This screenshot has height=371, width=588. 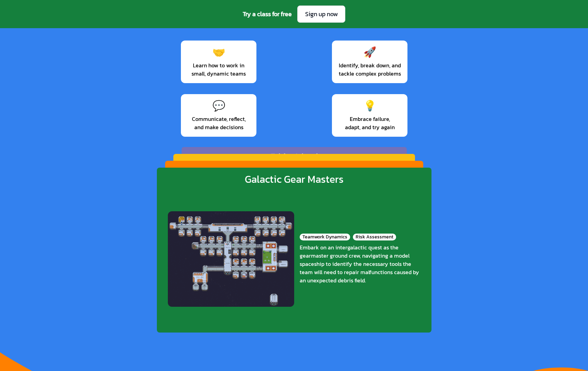 I want to click on span: Communicate, reflect, and make decisions, so click(x=219, y=123).